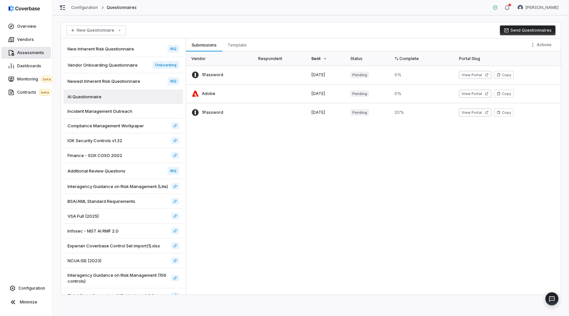 This screenshot has height=316, width=569. Describe the element at coordinates (83, 216) in the screenshot. I see `span: VSA Full (2025)` at that location.